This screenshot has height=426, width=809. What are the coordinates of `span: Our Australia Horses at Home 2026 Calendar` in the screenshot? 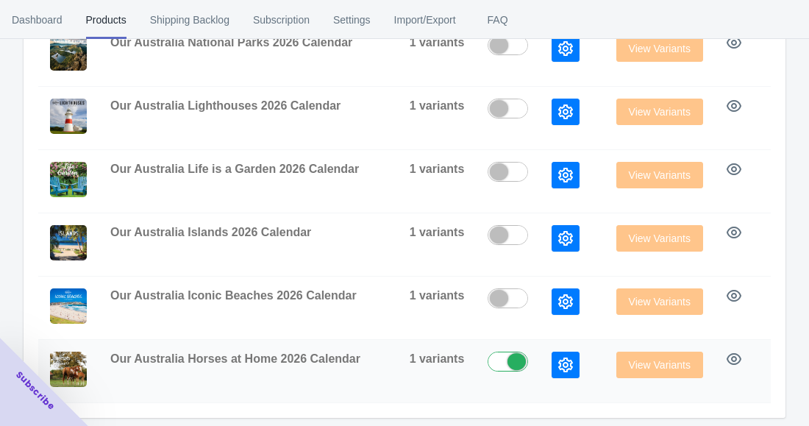 It's located at (235, 358).